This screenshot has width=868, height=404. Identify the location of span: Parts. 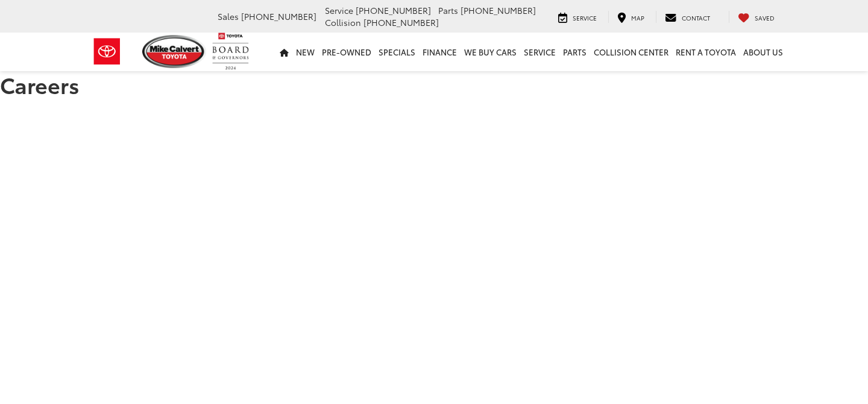
(448, 11).